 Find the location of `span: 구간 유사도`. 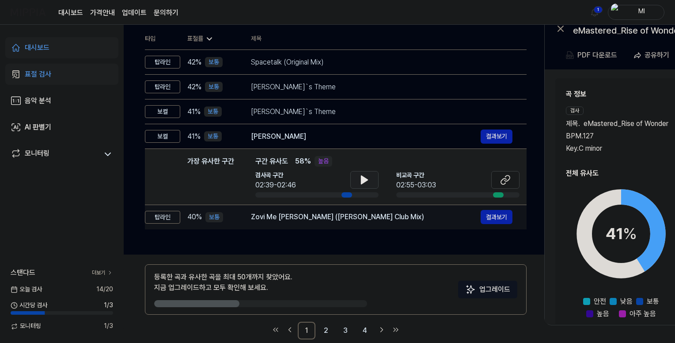

span: 구간 유사도 is located at coordinates (272, 161).